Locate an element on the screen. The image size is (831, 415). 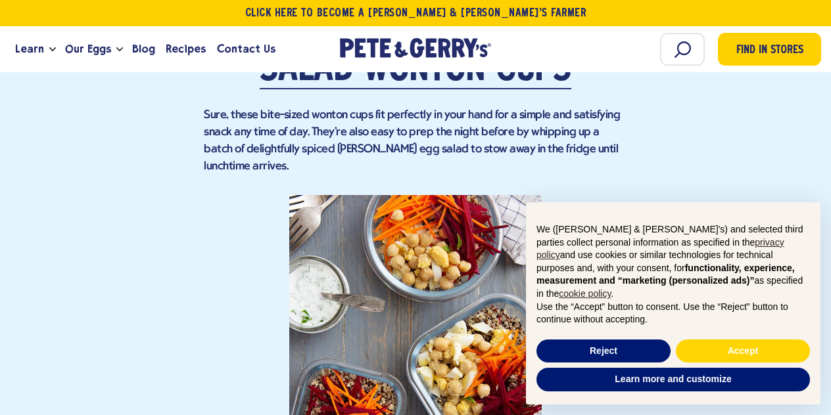
button: Reject is located at coordinates (603, 352).